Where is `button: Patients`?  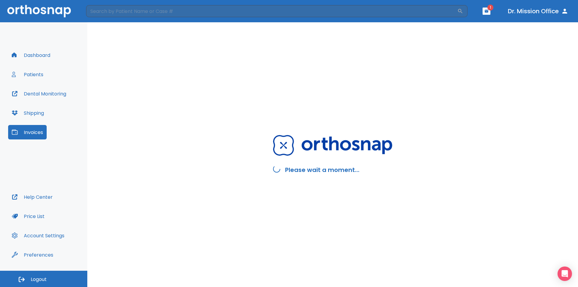 button: Patients is located at coordinates (27, 74).